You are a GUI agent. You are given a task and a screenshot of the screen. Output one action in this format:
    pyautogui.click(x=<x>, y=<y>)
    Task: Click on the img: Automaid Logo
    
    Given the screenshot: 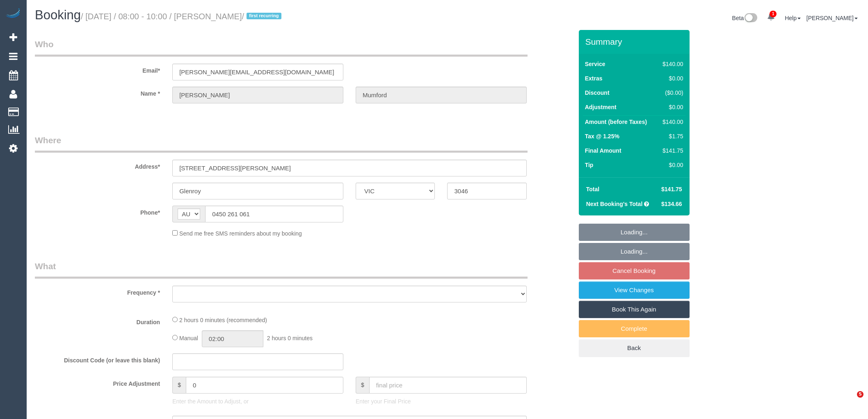 What is the action you would take?
    pyautogui.click(x=13, y=14)
    